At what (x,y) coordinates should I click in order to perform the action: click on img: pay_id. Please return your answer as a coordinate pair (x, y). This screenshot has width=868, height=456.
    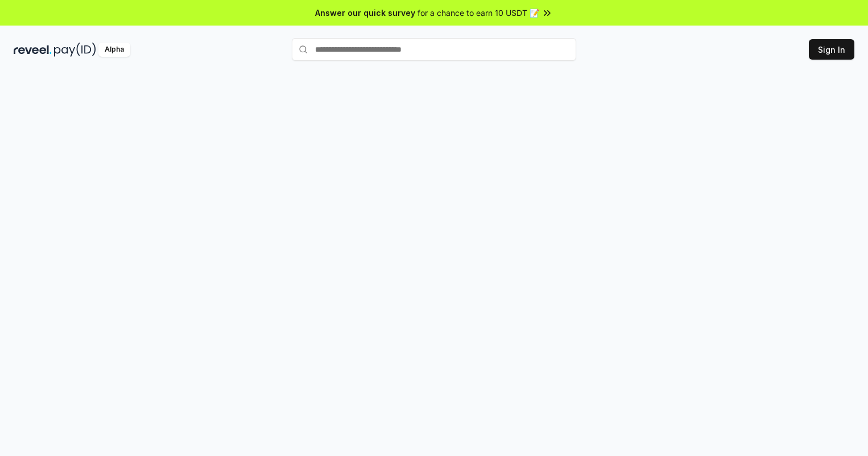
    Looking at the image, I should click on (75, 49).